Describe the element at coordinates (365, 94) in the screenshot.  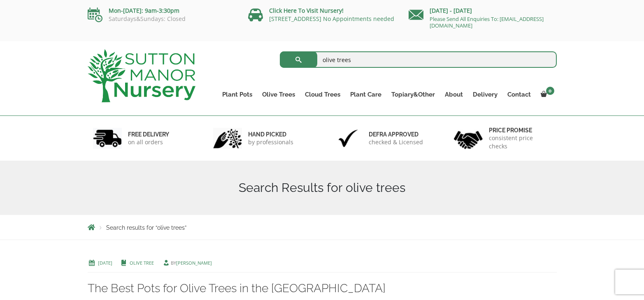
I see `a: Plant Care` at that location.